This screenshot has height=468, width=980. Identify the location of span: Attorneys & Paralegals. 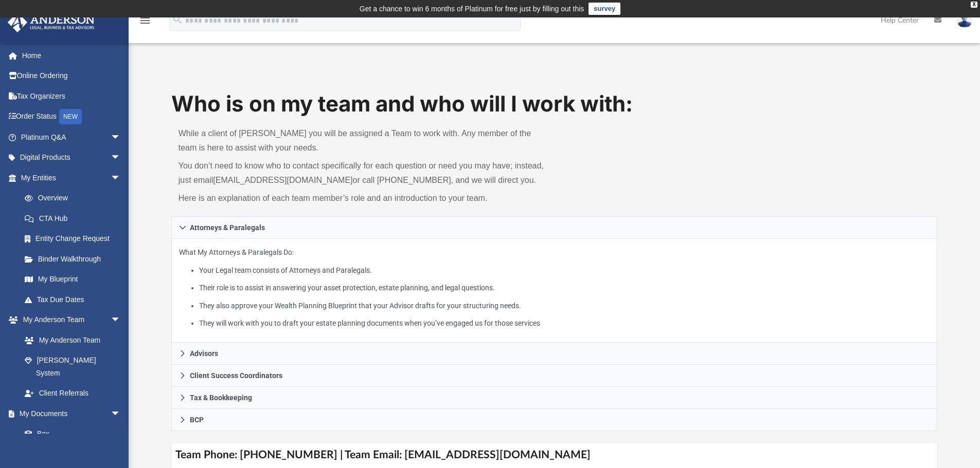
(227, 228).